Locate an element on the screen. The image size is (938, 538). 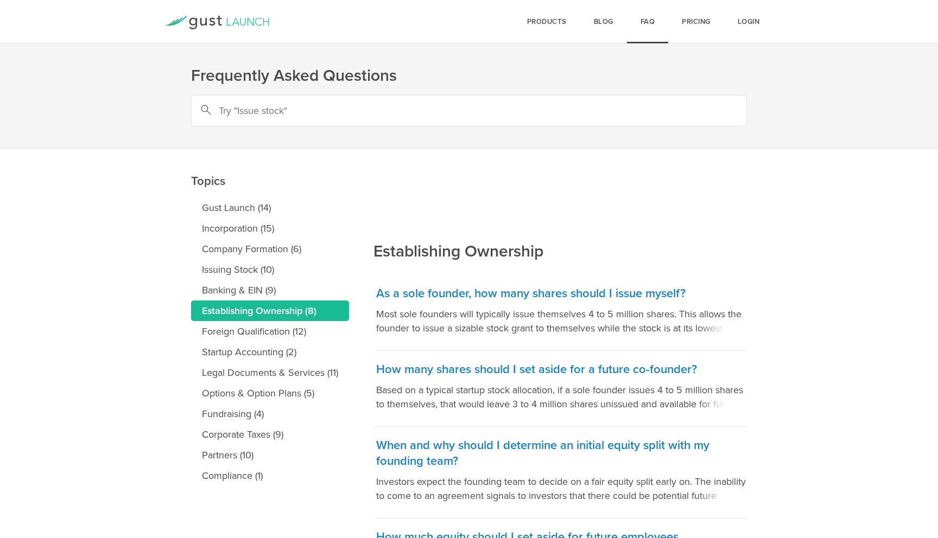
h3: As a sole founder, how many shares should I issue myself? is located at coordinates (561, 294).